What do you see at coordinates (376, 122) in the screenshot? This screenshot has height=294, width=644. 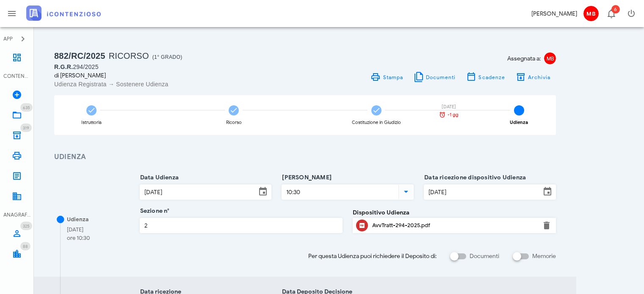 I see `div: Costituzione in Giudizio` at bounding box center [376, 122].